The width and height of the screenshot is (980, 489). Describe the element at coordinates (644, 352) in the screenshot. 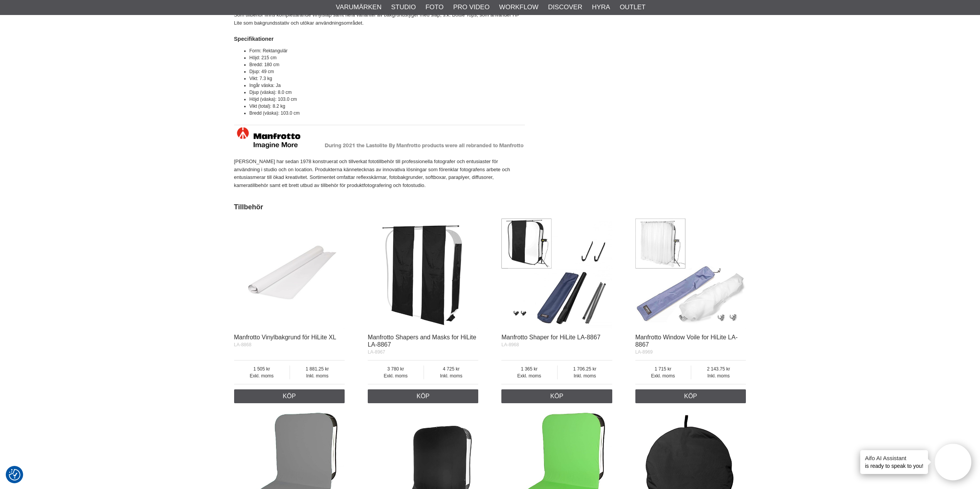

I see `span: LA-8969` at that location.